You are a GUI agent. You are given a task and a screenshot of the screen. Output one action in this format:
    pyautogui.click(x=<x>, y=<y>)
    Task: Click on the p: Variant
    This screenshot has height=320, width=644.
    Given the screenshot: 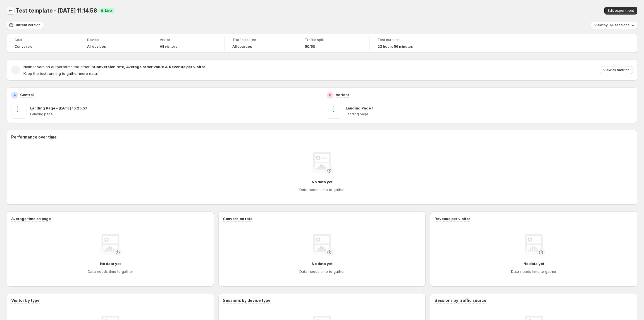 What is the action you would take?
    pyautogui.click(x=343, y=95)
    